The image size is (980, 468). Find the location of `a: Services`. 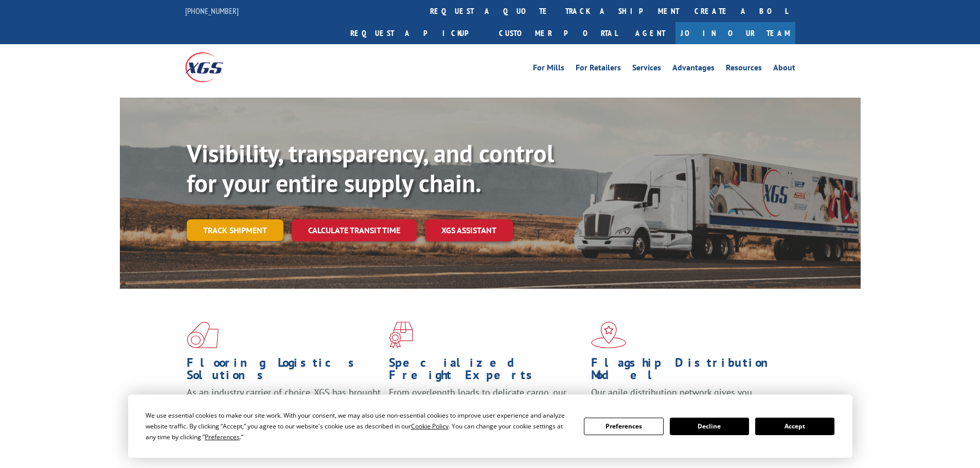

a: Services is located at coordinates (647, 69).